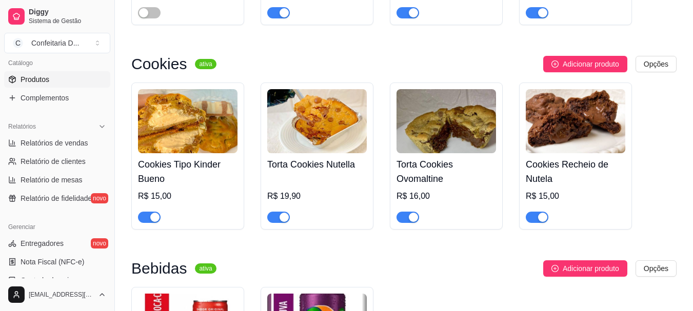  Describe the element at coordinates (57, 244) in the screenshot. I see `a: Entregadoresnovo` at that location.